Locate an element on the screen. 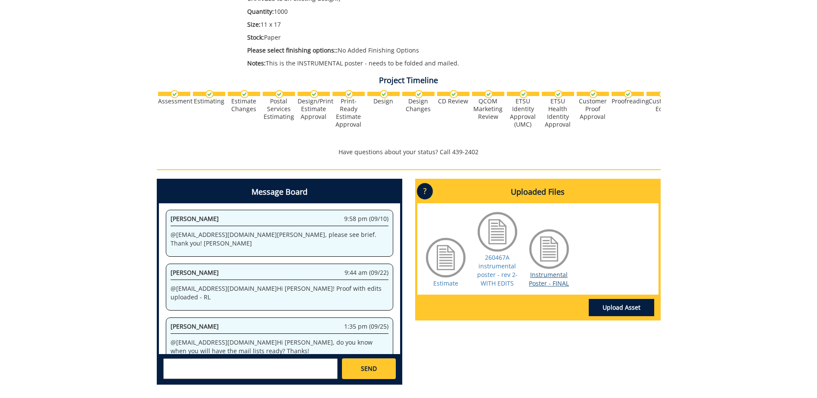  a: Instrumental Poster - FINAL is located at coordinates (548, 278).